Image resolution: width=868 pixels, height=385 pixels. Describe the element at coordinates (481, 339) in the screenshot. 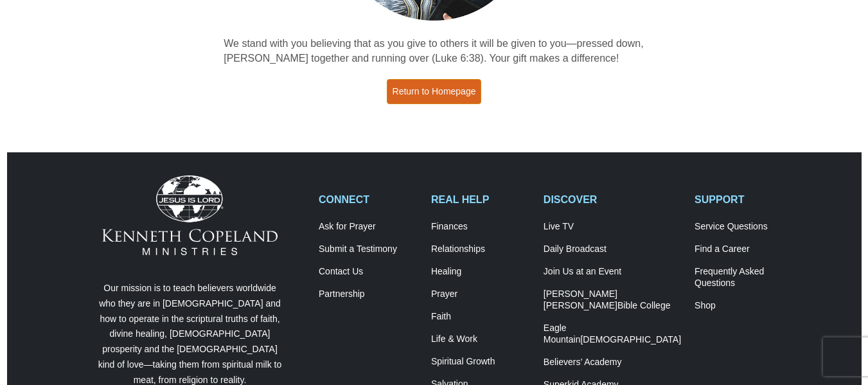

I see `a: Life & Work` at that location.